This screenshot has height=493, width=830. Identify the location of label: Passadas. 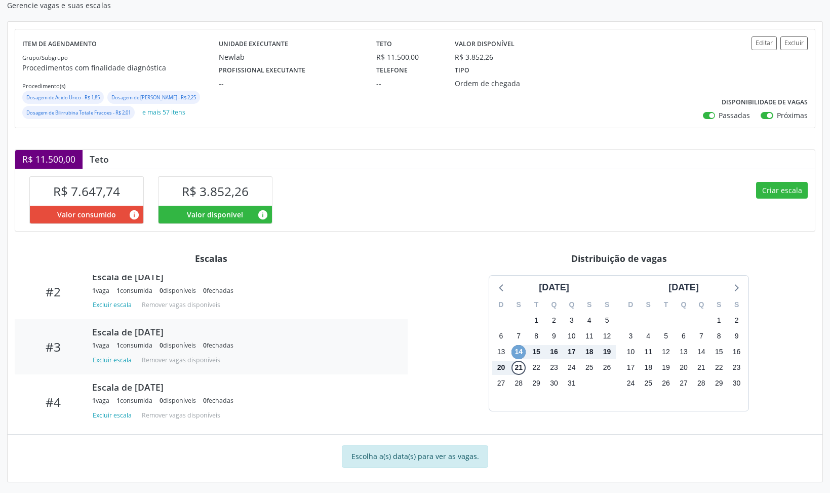
(734, 115).